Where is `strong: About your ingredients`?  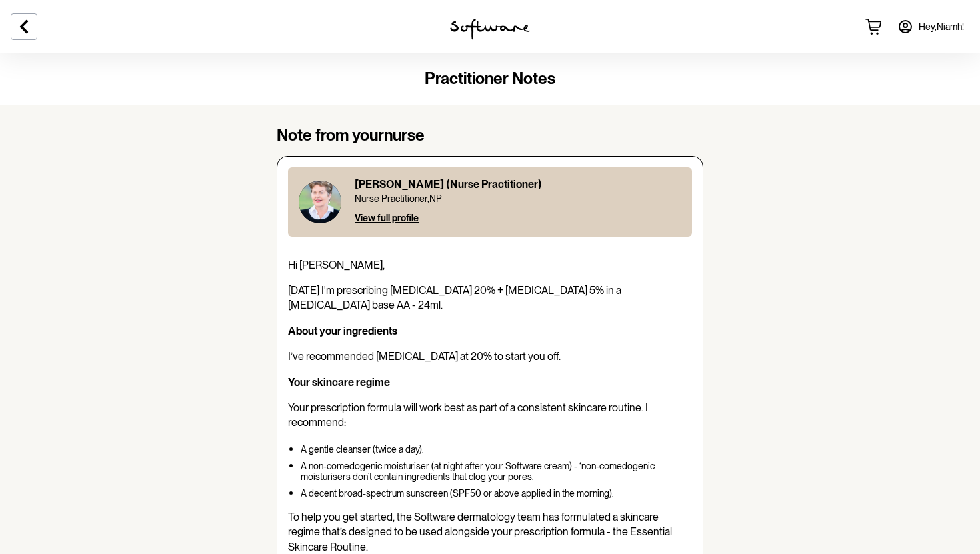
strong: About your ingredients is located at coordinates (343, 331).